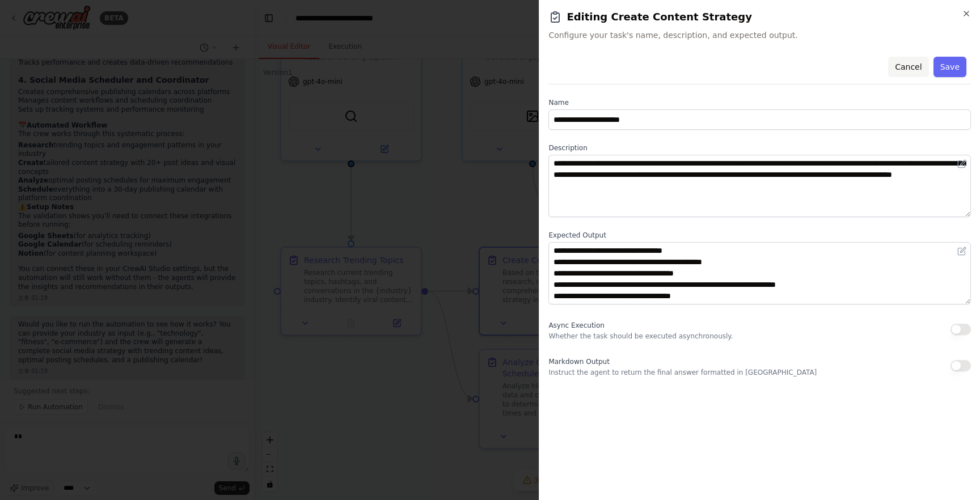 The width and height of the screenshot is (980, 500). Describe the element at coordinates (759, 17) in the screenshot. I see `h2: Editing Create Content Strategy` at that location.